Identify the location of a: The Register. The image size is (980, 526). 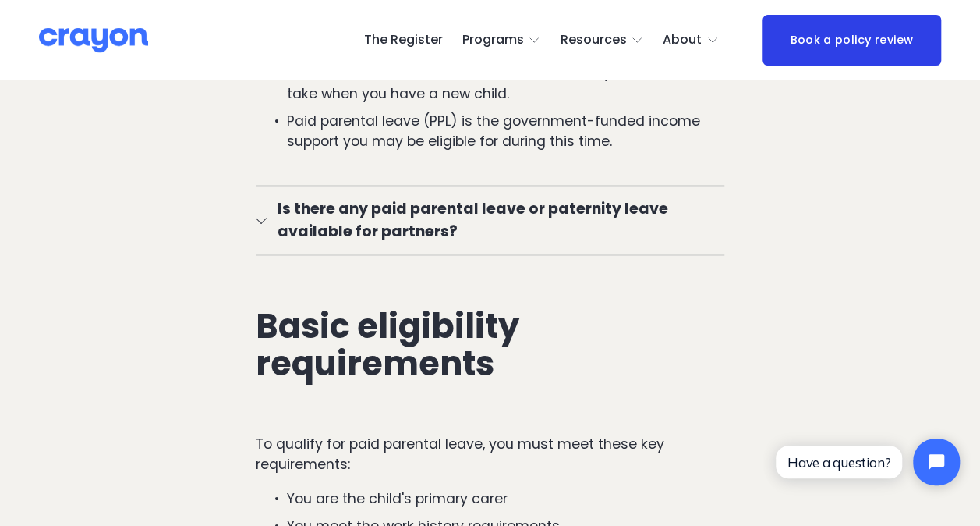
(403, 41).